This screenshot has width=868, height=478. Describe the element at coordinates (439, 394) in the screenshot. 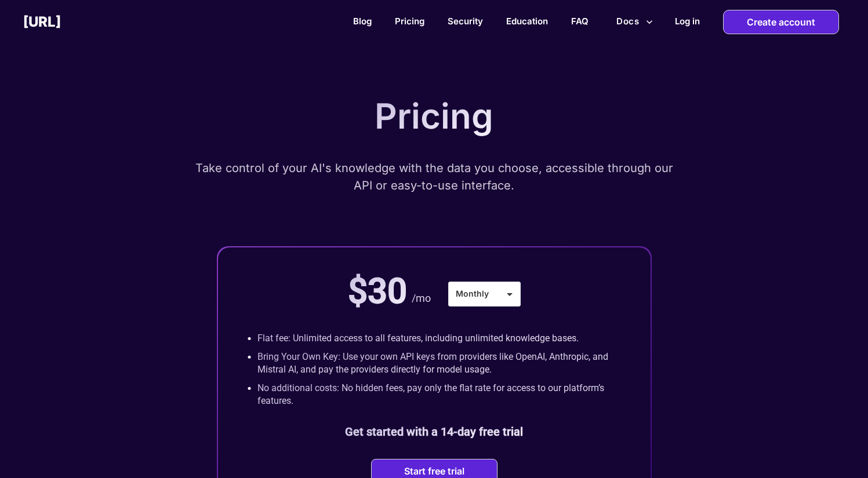

I see `p: No additional costs: No hidden fees, pay only the flat rate for access to our platform’s features.` at that location.